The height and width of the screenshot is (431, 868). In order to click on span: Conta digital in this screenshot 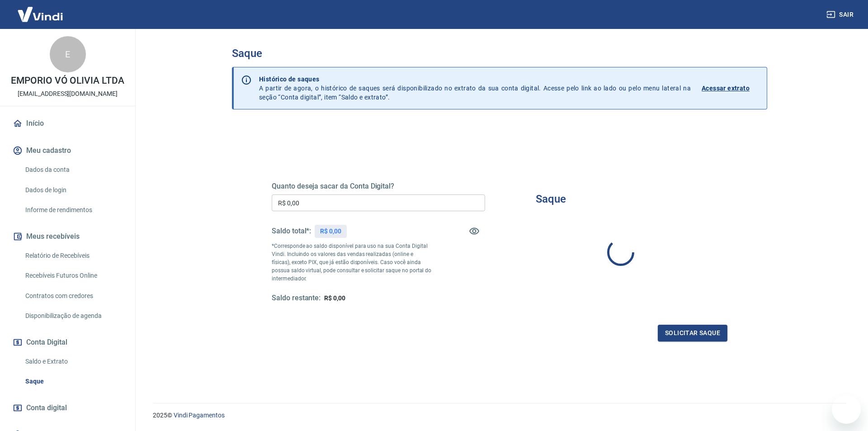, I will do `click(47, 408)`.